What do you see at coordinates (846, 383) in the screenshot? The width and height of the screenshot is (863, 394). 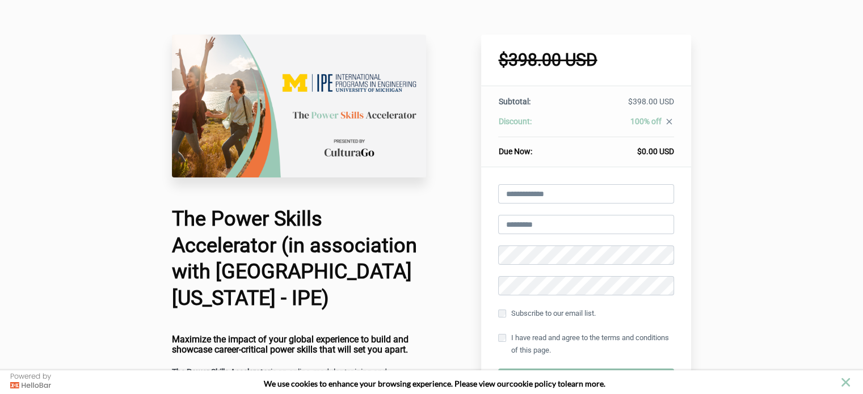 I see `button: close` at bounding box center [846, 383].